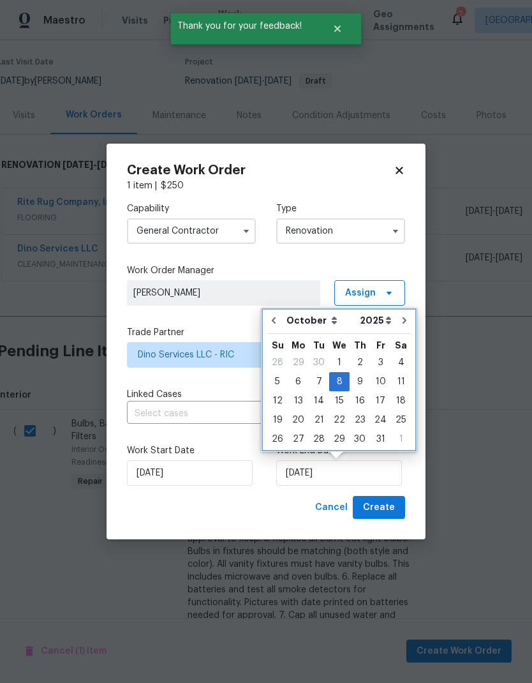 The width and height of the screenshot is (532, 683). What do you see at coordinates (361, 293) in the screenshot?
I see `span: Assign` at bounding box center [361, 293].